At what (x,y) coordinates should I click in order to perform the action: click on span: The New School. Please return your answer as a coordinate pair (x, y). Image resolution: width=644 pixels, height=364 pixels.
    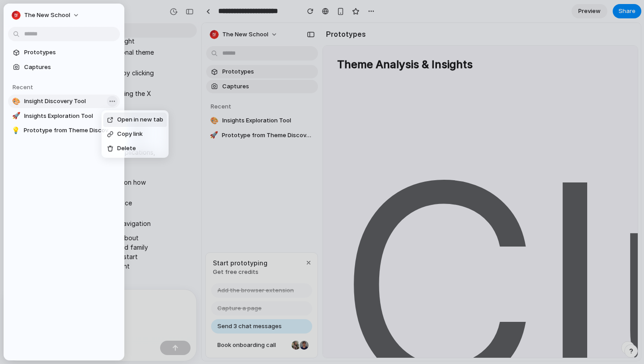
    Looking at the image, I should click on (43, 11).